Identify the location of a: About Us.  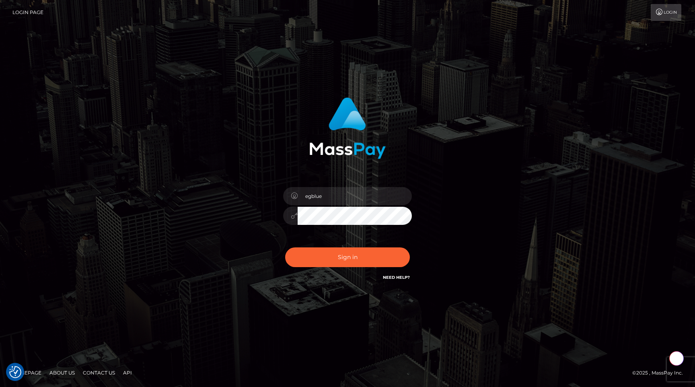
(62, 373).